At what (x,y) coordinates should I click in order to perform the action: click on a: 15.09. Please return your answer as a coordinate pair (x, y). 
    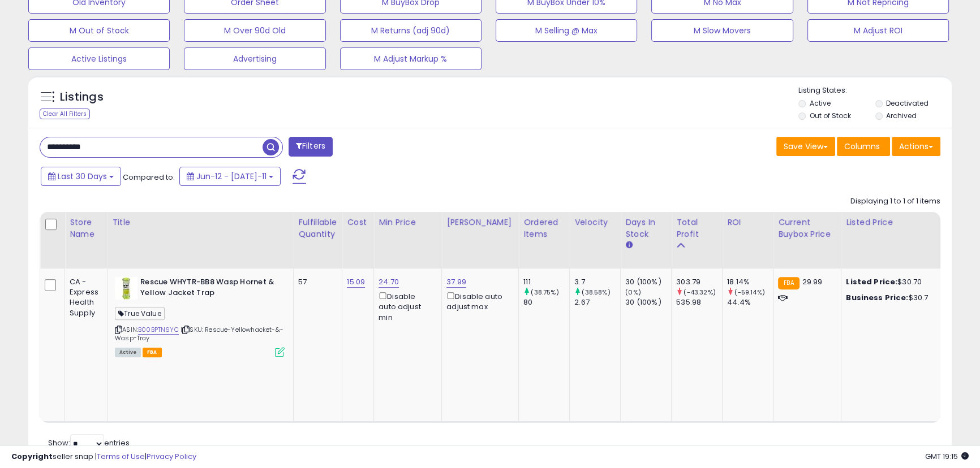
    Looking at the image, I should click on (356, 282).